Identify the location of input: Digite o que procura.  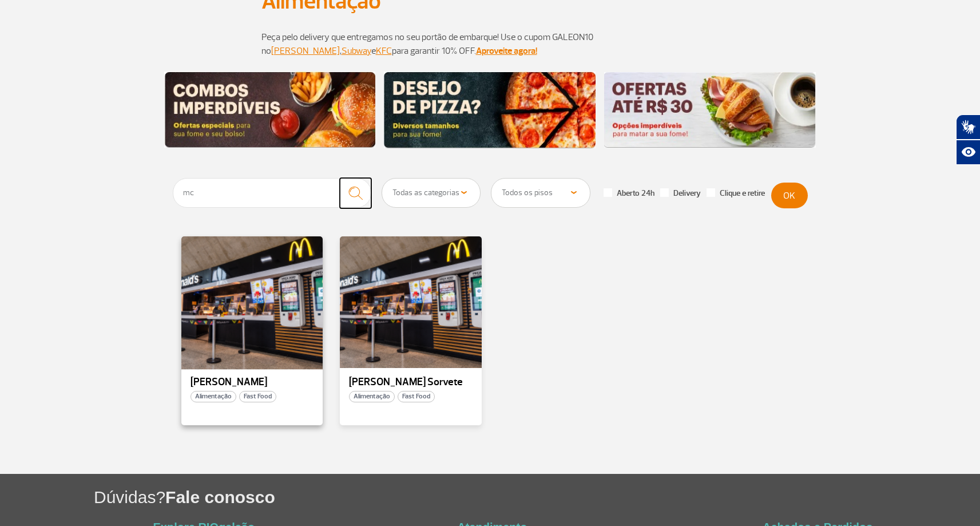
(272, 193).